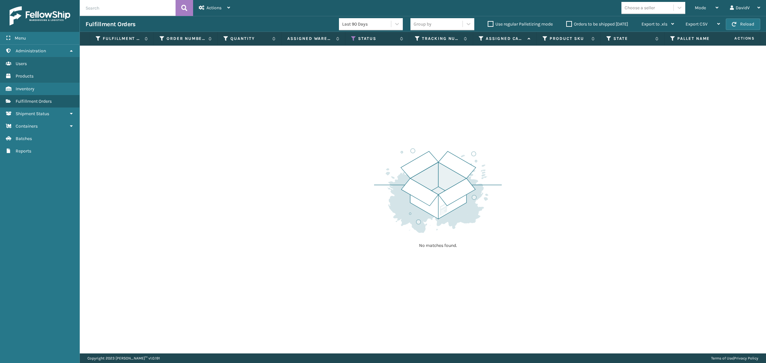  Describe the element at coordinates (520, 24) in the screenshot. I see `label: Use regular Palletizing mode` at that location.